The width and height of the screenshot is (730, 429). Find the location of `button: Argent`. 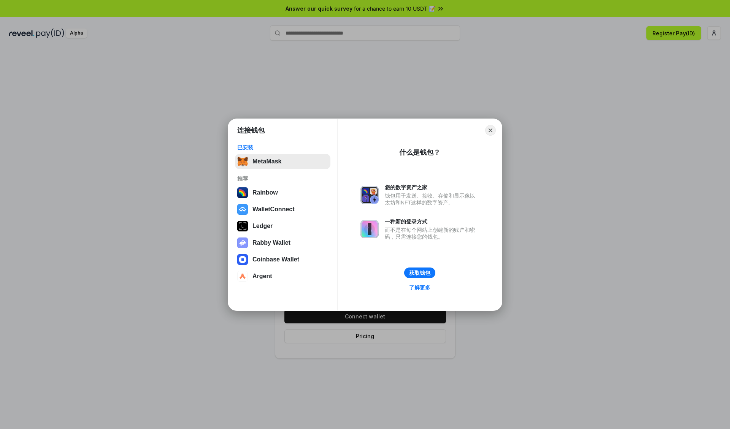

button: Argent is located at coordinates (282, 276).